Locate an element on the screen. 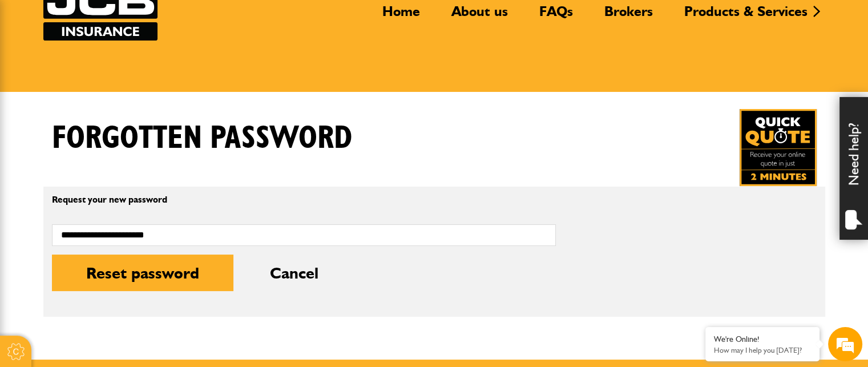 The image size is (868, 367). a: FAQs is located at coordinates (555, 16).